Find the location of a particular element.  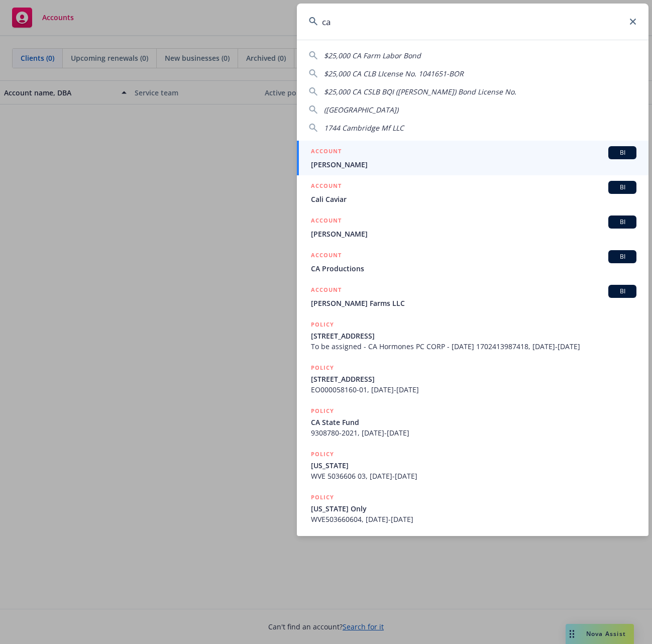

span: $25,000 CA CLB LIcense No. 1041651-BOR is located at coordinates (394, 74).